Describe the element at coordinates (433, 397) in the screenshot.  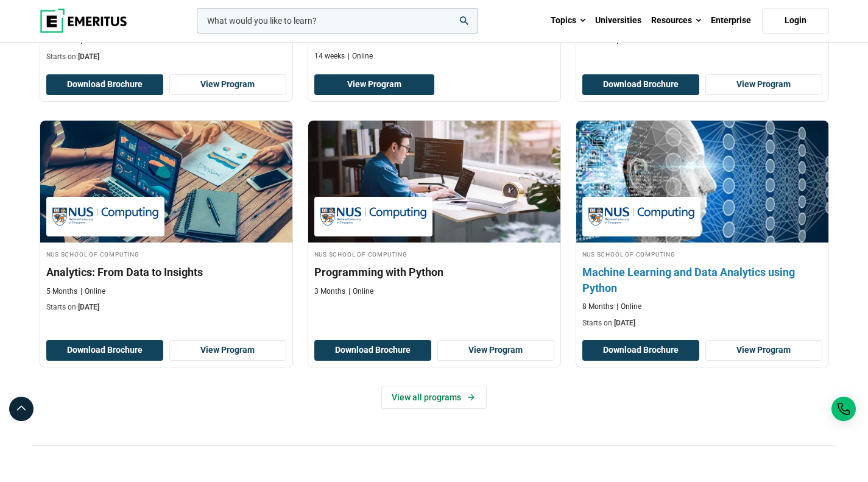
I see `a: View all programs` at that location.